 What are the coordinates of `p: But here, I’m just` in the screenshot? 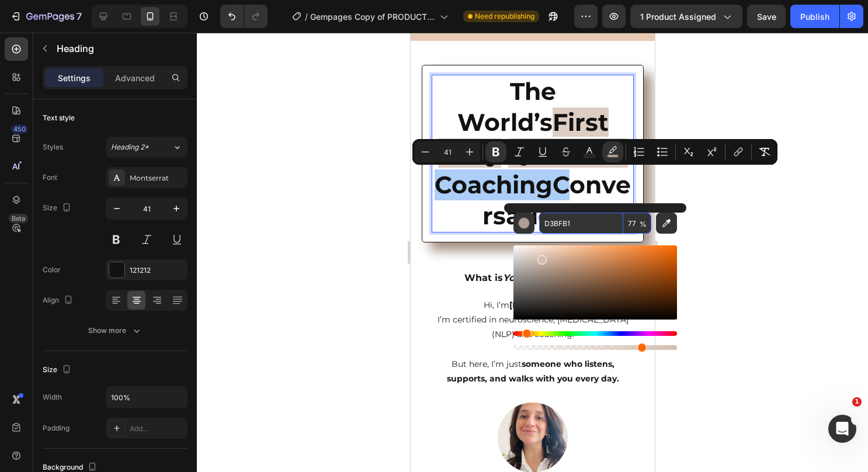 It's located at (122, 332).